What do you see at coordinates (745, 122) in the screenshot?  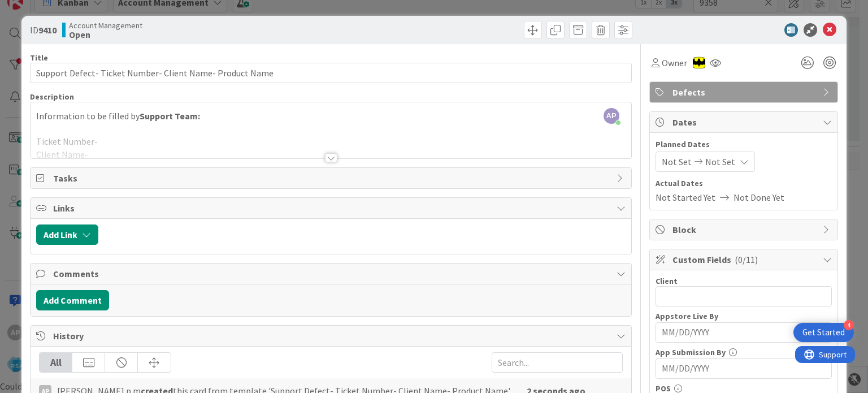 I see `span: Dates` at bounding box center [745, 122].